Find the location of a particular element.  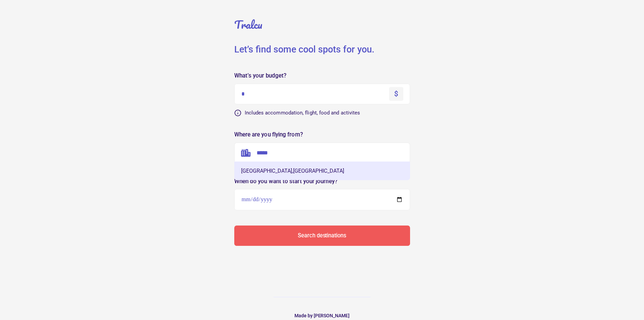

div: Tralcu is located at coordinates (248, 25).